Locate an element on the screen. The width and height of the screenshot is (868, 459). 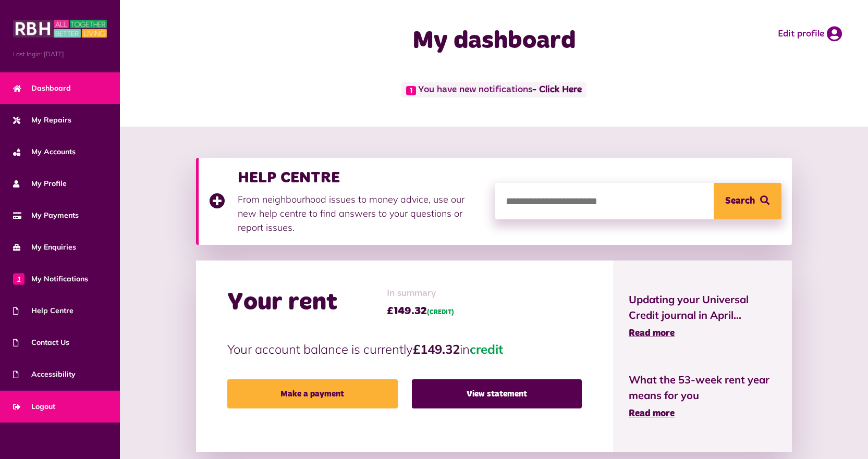
span: My Payments is located at coordinates (46, 215).